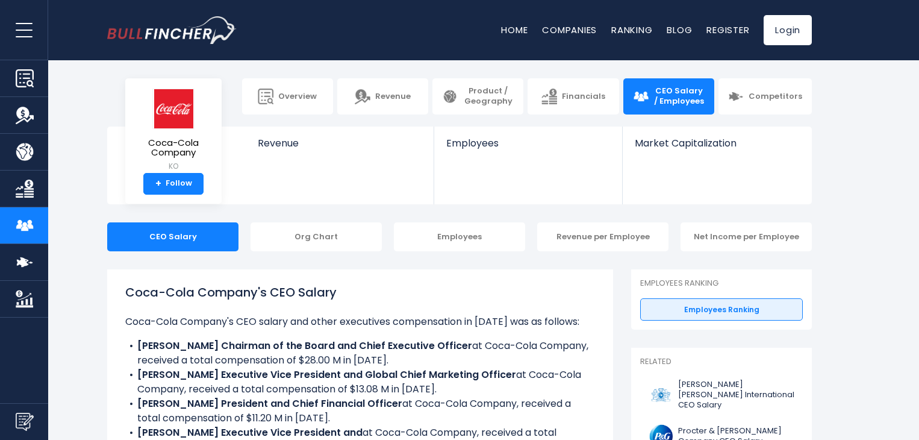 The width and height of the screenshot is (919, 440). What do you see at coordinates (316, 237) in the screenshot?
I see `div: Org Chart` at bounding box center [316, 237].